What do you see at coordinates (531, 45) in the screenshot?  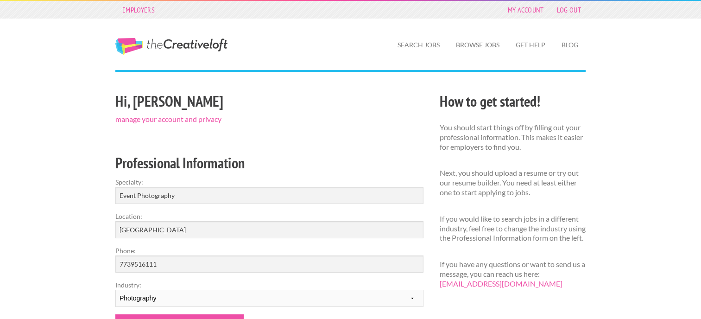 I see `a: Get Help` at bounding box center [531, 45].